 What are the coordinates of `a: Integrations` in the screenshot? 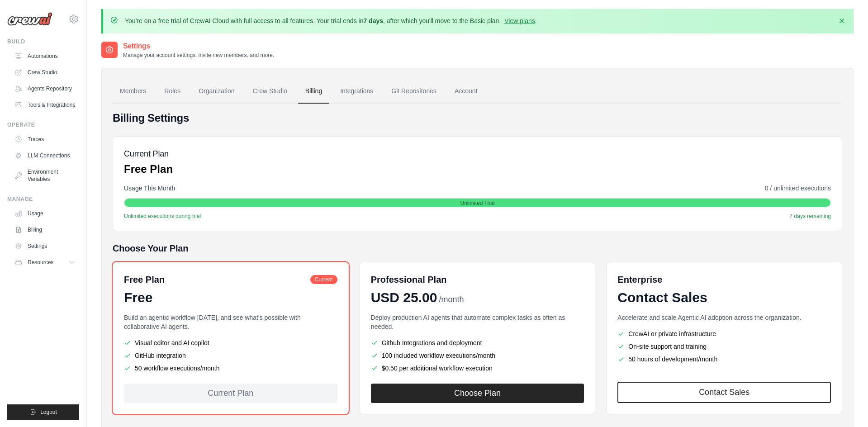 It's located at (356, 91).